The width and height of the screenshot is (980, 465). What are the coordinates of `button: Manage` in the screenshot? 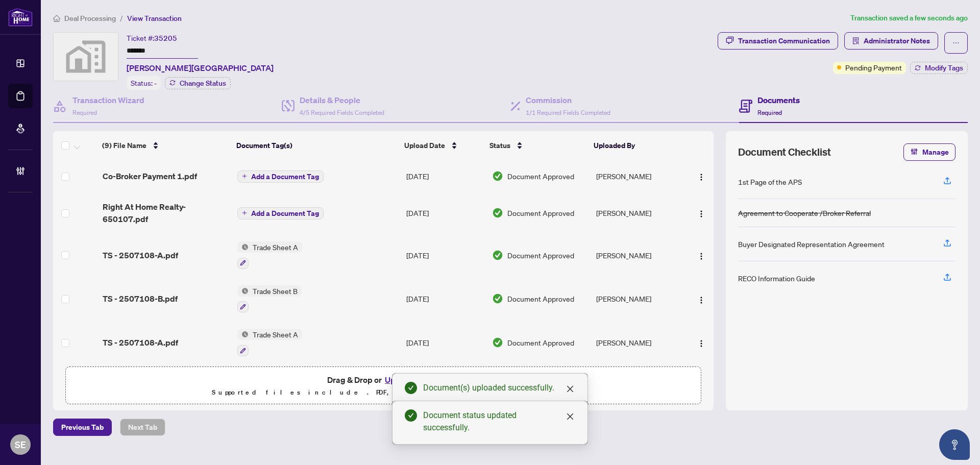 It's located at (929, 152).